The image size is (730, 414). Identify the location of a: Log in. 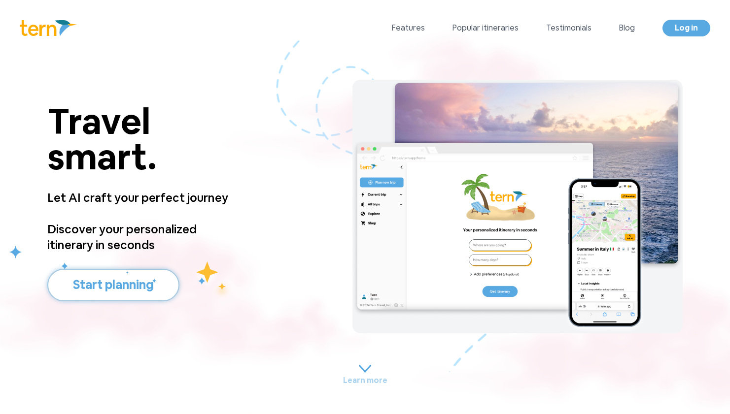
(686, 28).